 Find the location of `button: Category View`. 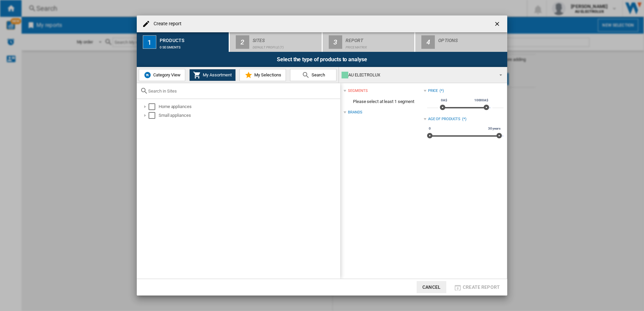

button: Category View is located at coordinates (162, 75).